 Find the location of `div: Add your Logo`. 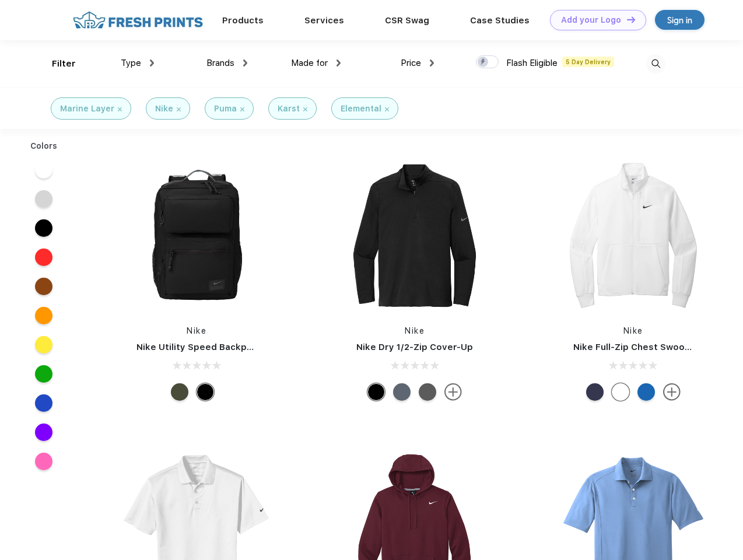

div: Add your Logo is located at coordinates (591, 19).